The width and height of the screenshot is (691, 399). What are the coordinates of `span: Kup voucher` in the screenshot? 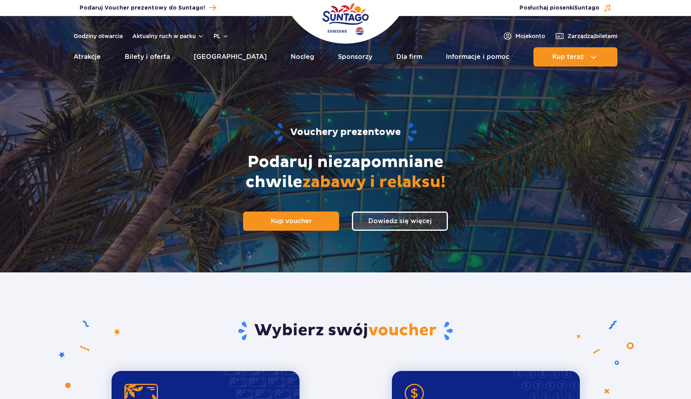 It's located at (291, 220).